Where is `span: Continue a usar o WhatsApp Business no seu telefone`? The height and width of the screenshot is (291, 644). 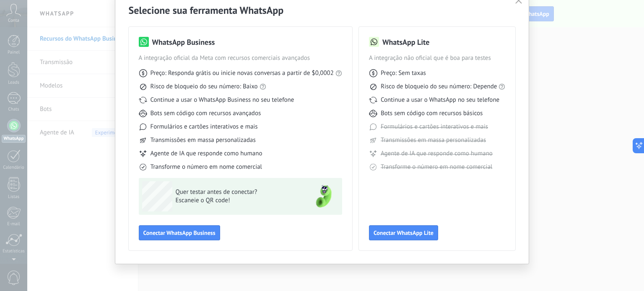 span: Continue a usar o WhatsApp Business no seu telefone is located at coordinates (222, 100).